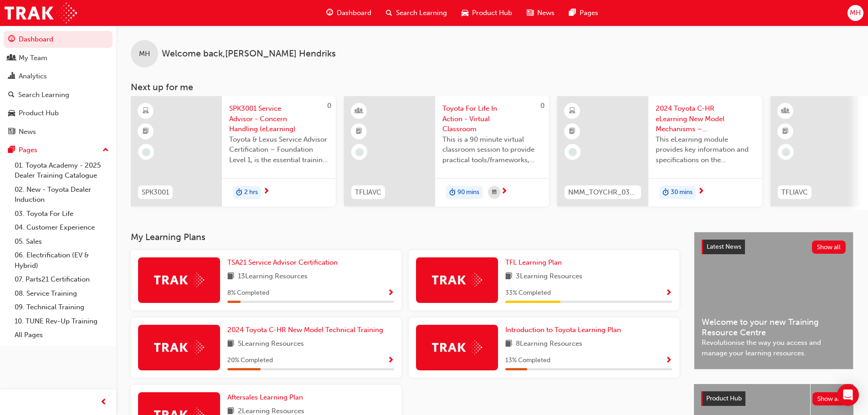 This screenshot has width=868, height=415. I want to click on div: Analytics, so click(33, 76).